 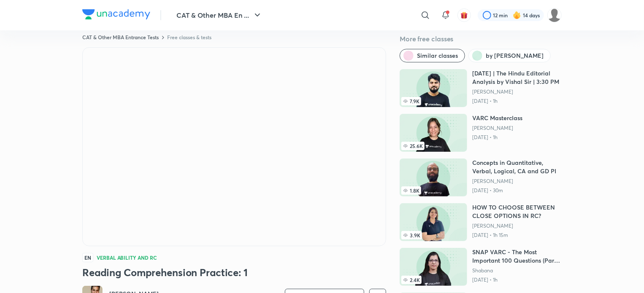 What do you see at coordinates (432, 56) in the screenshot?
I see `button: Similar classes` at bounding box center [432, 56].